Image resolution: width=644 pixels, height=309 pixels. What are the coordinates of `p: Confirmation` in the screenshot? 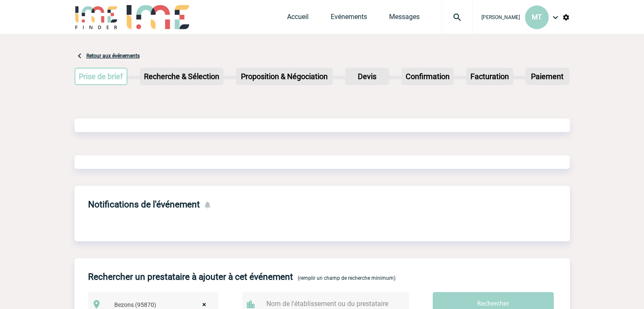 It's located at (428, 76).